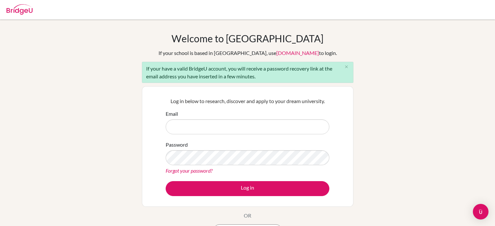  Describe the element at coordinates (20, 9) in the screenshot. I see `img: Bridge-U` at that location.